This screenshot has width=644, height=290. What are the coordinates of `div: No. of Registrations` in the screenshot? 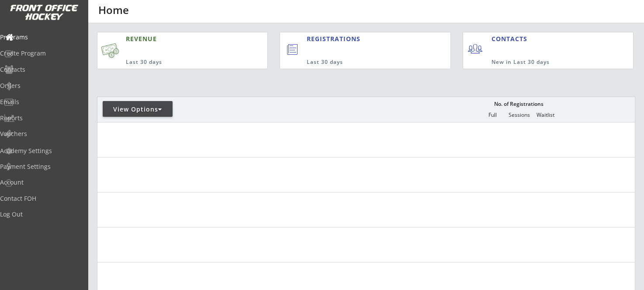 It's located at (518, 104).